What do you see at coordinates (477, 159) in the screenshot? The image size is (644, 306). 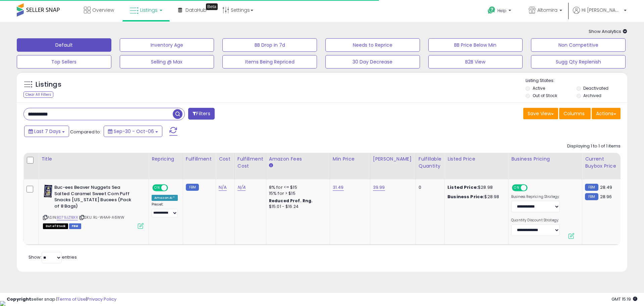 I see `div: Listed Price` at bounding box center [477, 159].